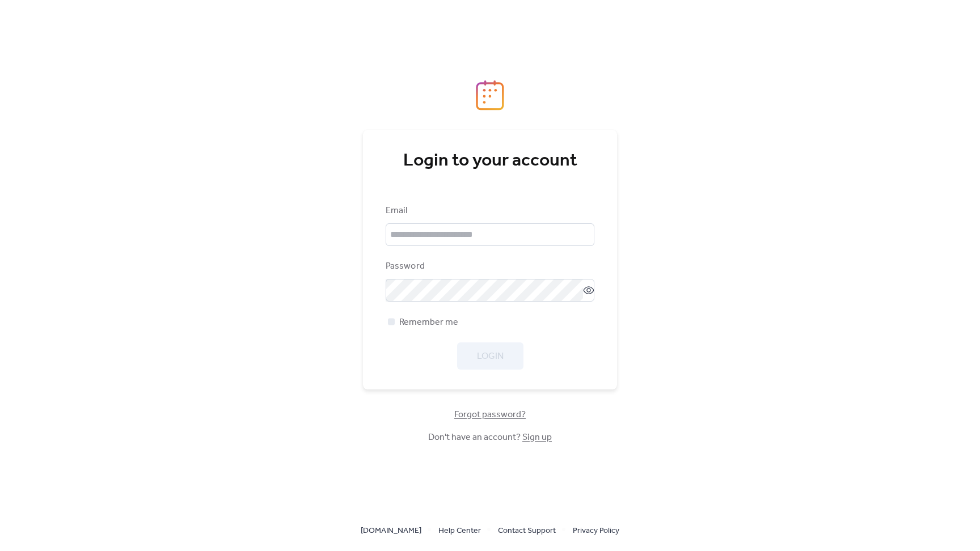 The image size is (980, 551). I want to click on a: Sign up, so click(537, 437).